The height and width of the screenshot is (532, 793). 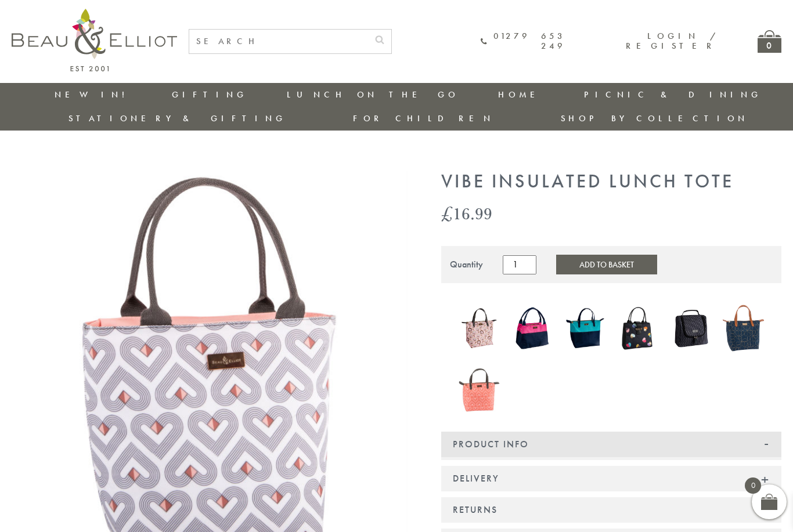 What do you see at coordinates (611, 181) in the screenshot?
I see `h1: Vibe Insulated Lunch Tote` at bounding box center [611, 181].